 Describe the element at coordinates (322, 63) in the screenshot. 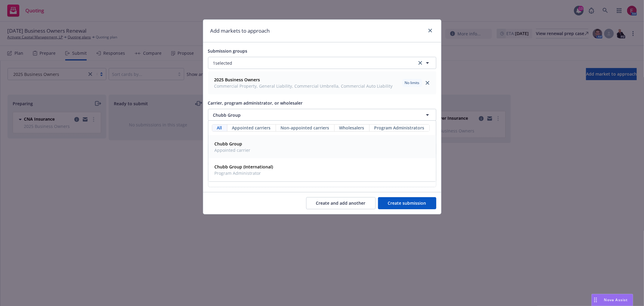

I see `button: 1selectedclear selection` at that location.